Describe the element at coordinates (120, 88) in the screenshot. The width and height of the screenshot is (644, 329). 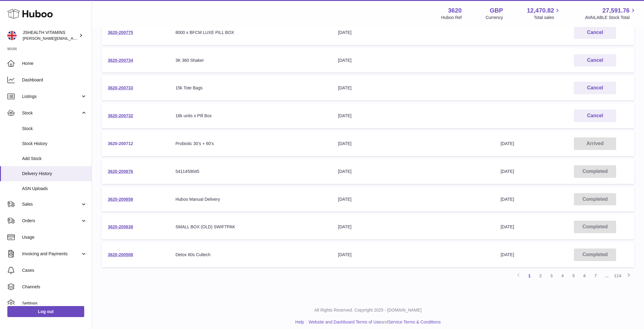
I see `a: 3620-200733` at that location.